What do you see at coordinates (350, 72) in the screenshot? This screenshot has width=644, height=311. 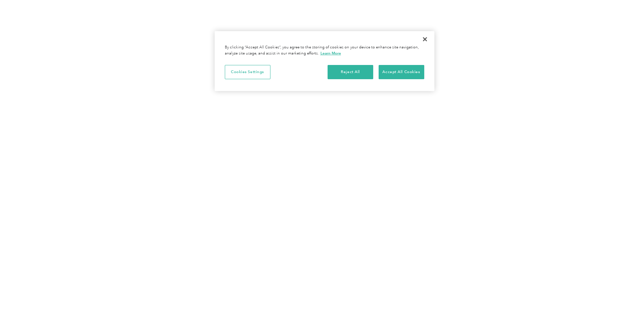 I see `button: Reject All` at bounding box center [350, 72].